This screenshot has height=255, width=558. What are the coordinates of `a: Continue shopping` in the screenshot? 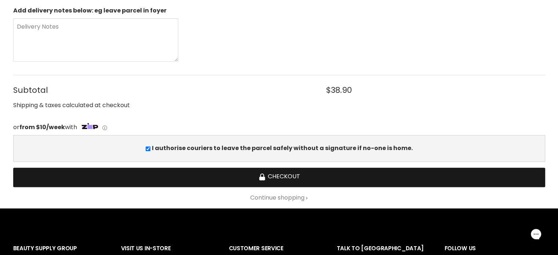 It's located at (279, 198).